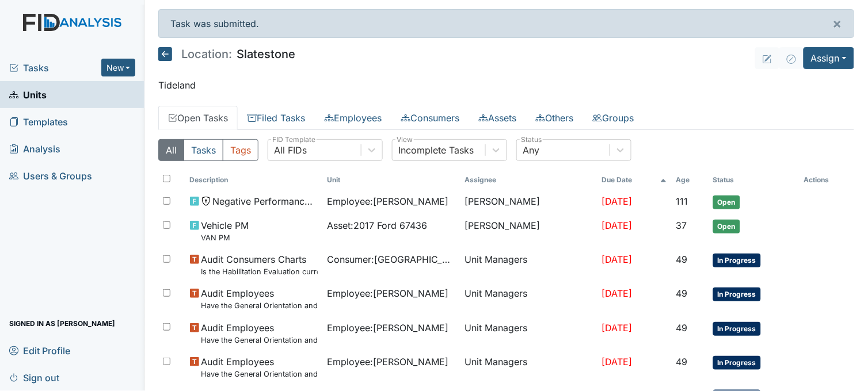  Describe the element at coordinates (531, 150) in the screenshot. I see `div: Any` at that location.